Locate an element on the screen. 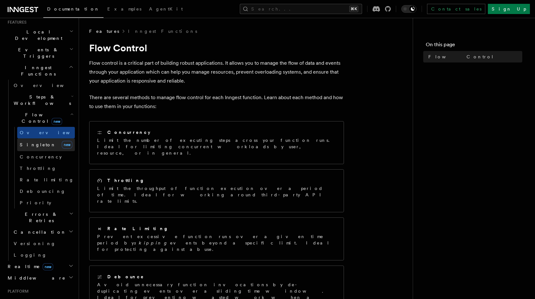 This screenshot has width=535, height=299. button: Flow Controlnew is located at coordinates (43, 118).